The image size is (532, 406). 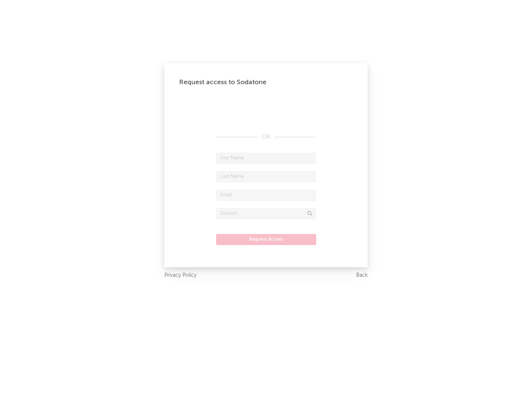 What do you see at coordinates (266, 213) in the screenshot?
I see `input: Division` at bounding box center [266, 213].